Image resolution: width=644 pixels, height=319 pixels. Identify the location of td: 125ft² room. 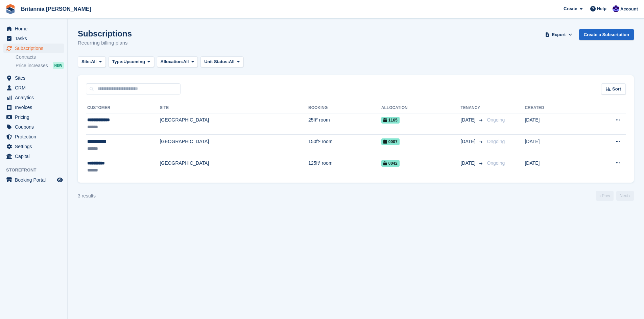
(345, 166).